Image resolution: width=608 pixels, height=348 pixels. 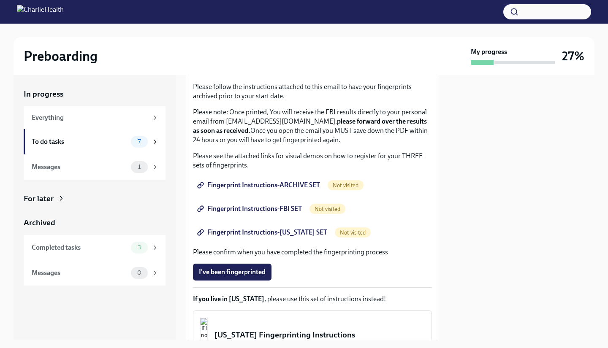 What do you see at coordinates (95, 118) in the screenshot?
I see `a: Everything` at bounding box center [95, 118].